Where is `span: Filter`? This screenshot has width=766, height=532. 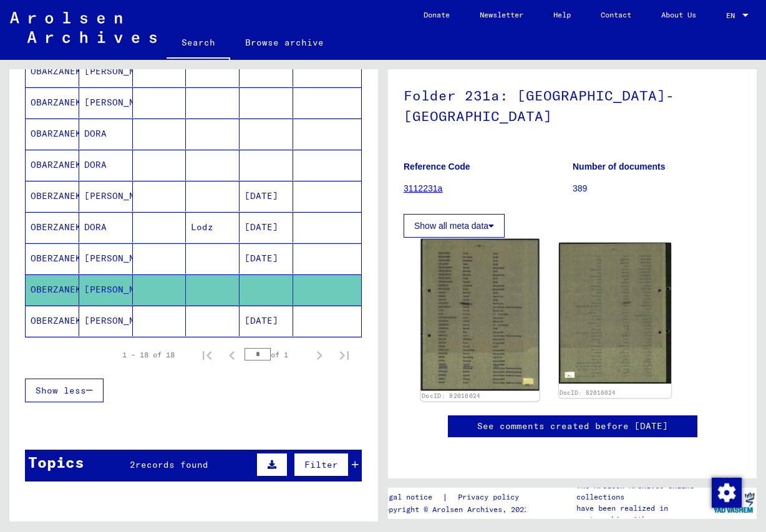
span: Filter is located at coordinates (321, 464).